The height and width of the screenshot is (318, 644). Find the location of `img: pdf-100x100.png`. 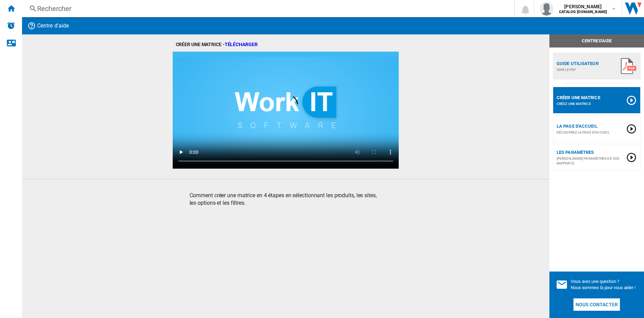

img: pdf-100x100.png is located at coordinates (629, 66).